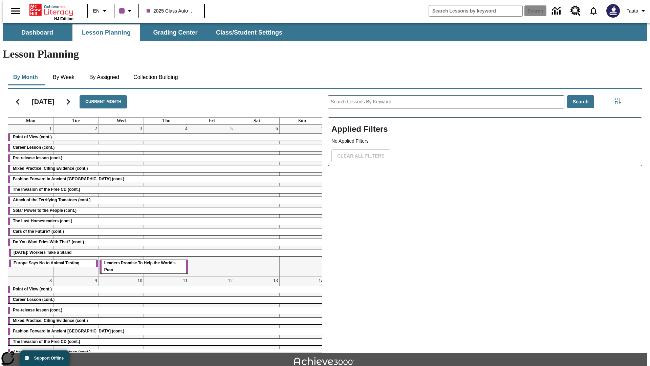  What do you see at coordinates (49, 358) in the screenshot?
I see `span: Support Offline` at bounding box center [49, 358].